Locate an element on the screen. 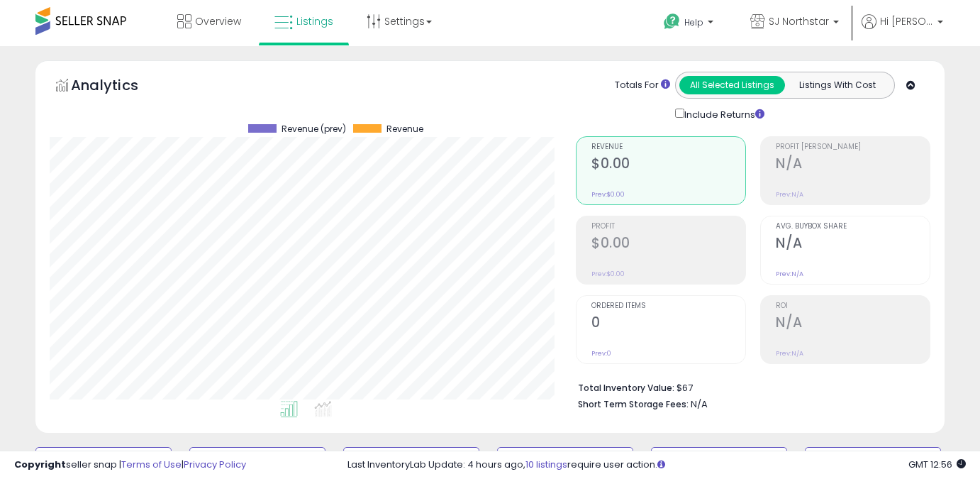 The image size is (980, 479). a: Privacy Policy is located at coordinates (215, 464).